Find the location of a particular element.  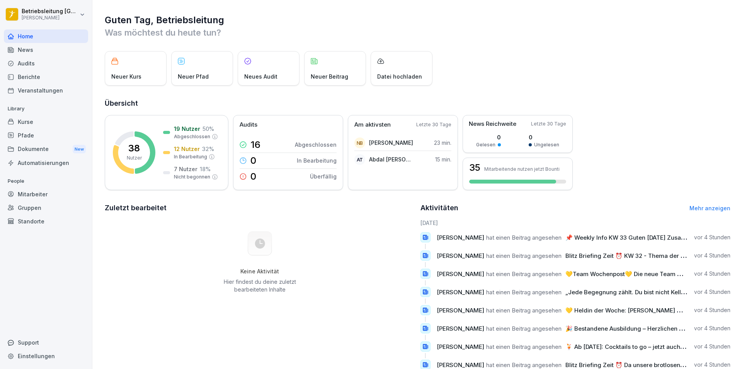

p: 38 is located at coordinates (134, 148).